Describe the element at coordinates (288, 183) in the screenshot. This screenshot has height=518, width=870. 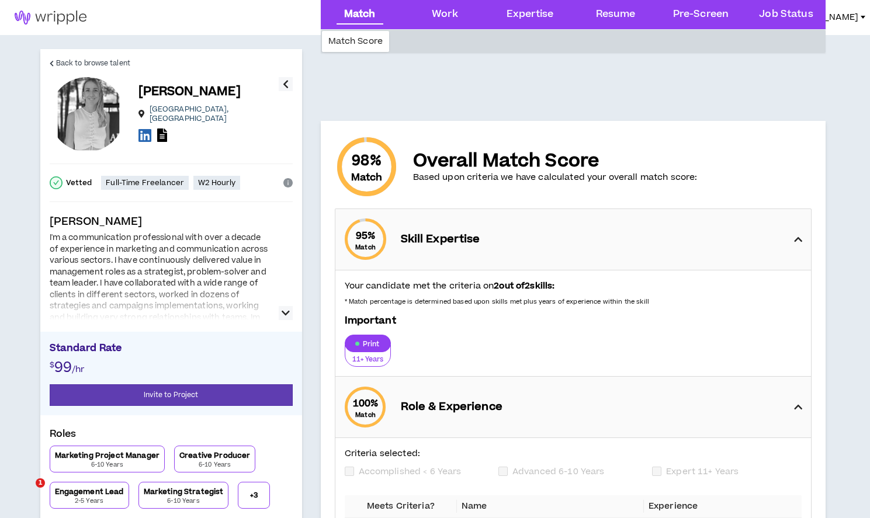
I see `span: info-circle` at that location.